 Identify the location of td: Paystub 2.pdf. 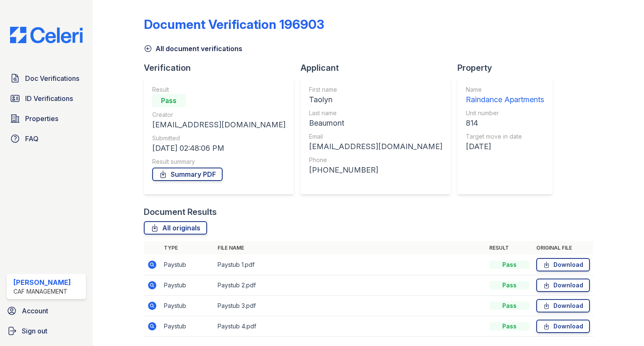
(350, 285).